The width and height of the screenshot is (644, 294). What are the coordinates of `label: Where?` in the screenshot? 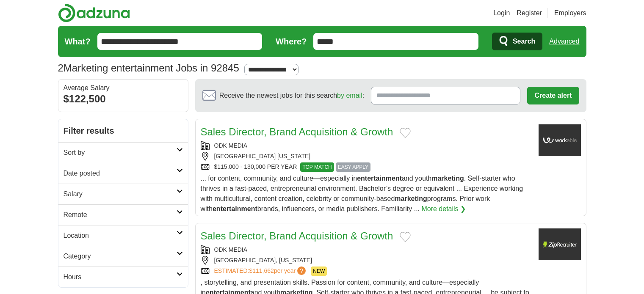 It's located at (291, 41).